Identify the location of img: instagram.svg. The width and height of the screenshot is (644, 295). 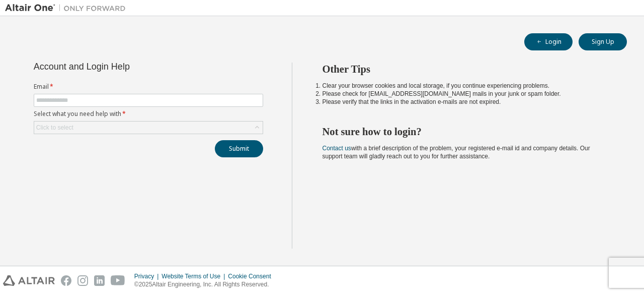
(83, 280).